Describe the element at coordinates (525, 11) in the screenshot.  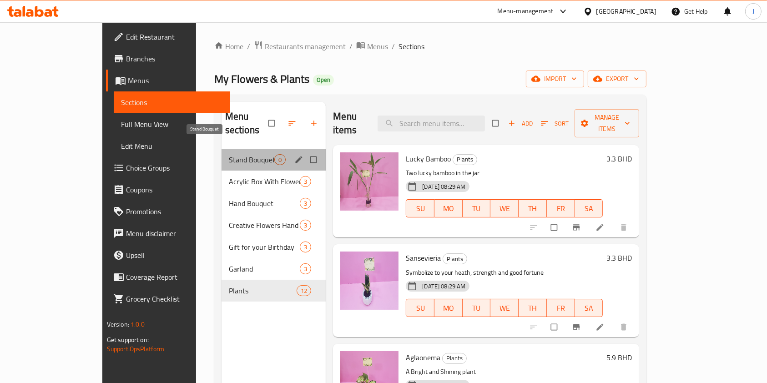
I see `div: Menu-management` at that location.